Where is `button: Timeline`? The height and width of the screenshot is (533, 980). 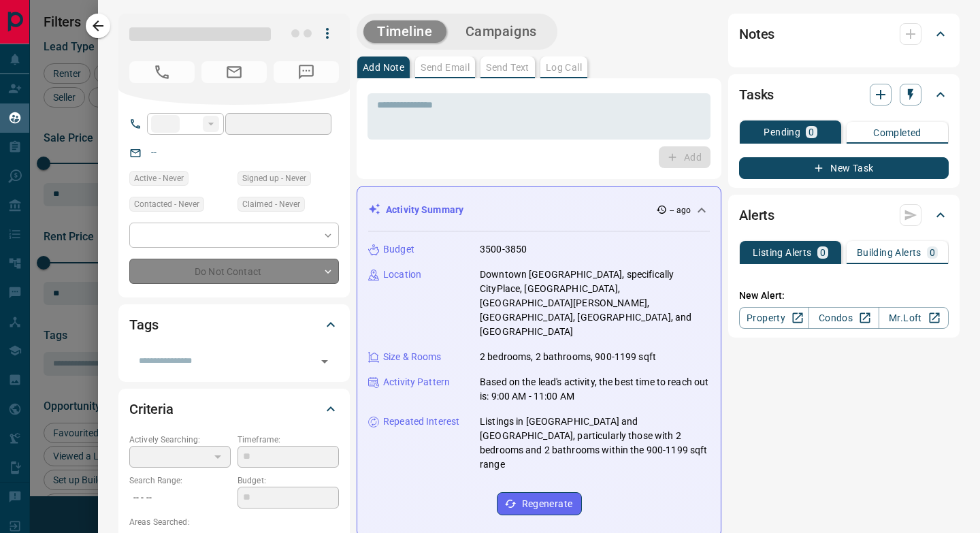
button: Timeline is located at coordinates (405, 31).